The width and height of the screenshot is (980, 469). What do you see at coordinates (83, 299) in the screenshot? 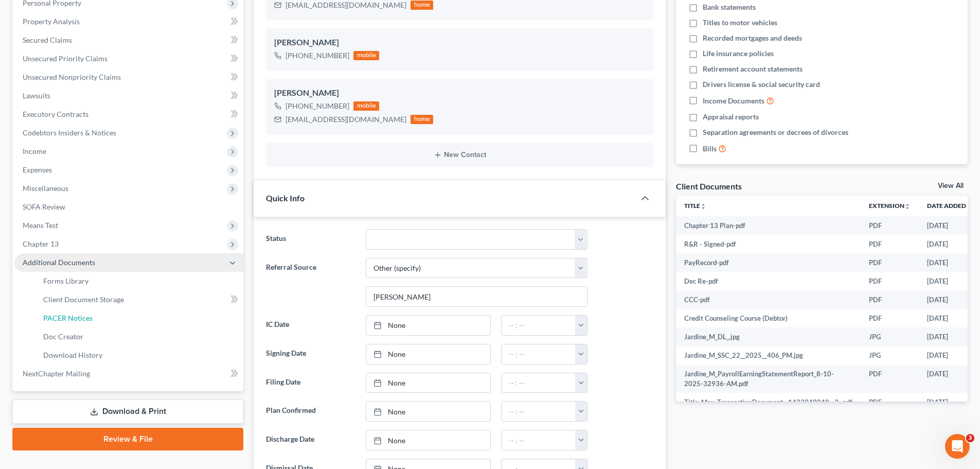
I see `span: Client Document Storage` at bounding box center [83, 299].